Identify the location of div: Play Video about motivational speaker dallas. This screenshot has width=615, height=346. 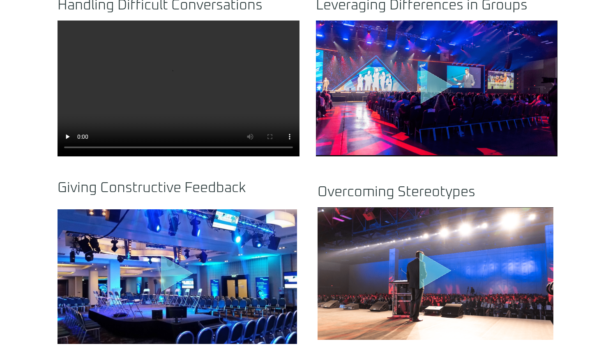
(435, 274).